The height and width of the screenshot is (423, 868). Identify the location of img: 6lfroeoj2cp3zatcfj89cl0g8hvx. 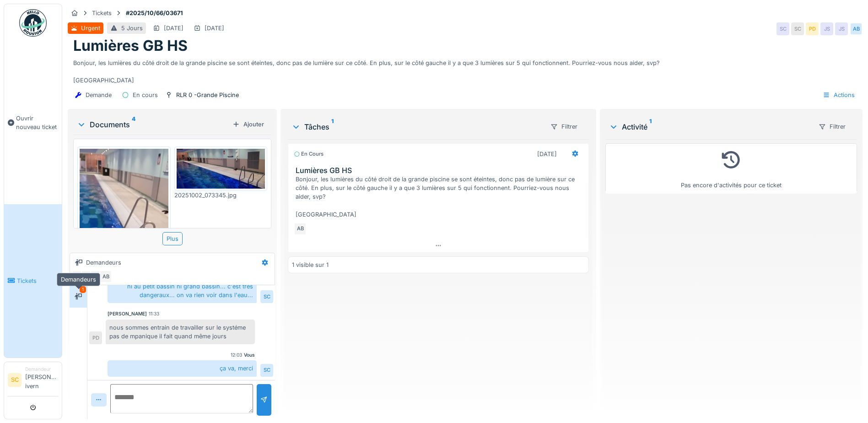
(221, 168).